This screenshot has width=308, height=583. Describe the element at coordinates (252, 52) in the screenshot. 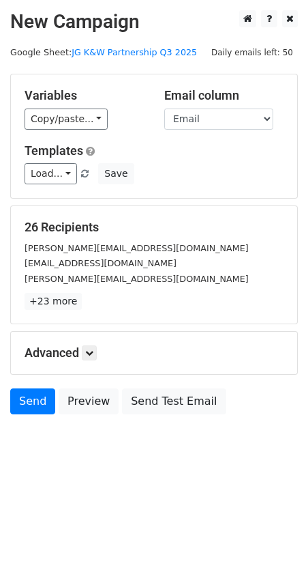

I see `a: Daily emails left: 50` at that location.